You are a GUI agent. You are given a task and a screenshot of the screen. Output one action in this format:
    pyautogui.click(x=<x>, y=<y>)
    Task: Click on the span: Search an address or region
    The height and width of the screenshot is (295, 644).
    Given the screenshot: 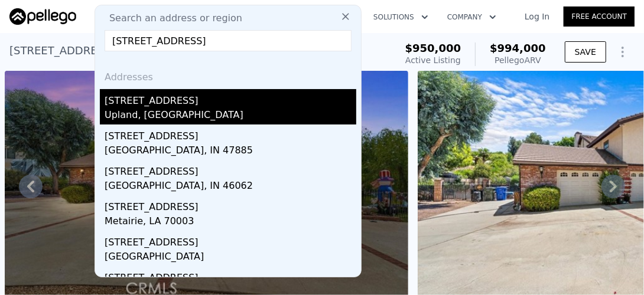 What is the action you would take?
    pyautogui.click(x=171, y=19)
    